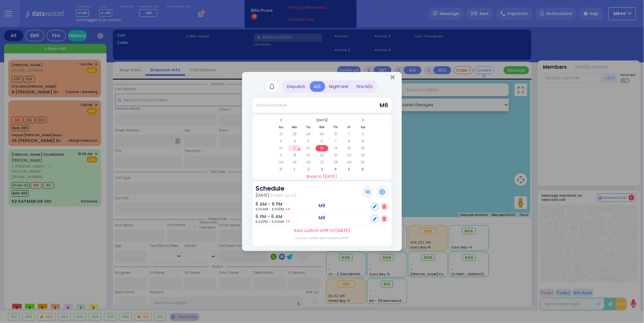 The height and width of the screenshot is (323, 644). What do you see at coordinates (349, 141) in the screenshot?
I see `td: 8` at bounding box center [349, 141].